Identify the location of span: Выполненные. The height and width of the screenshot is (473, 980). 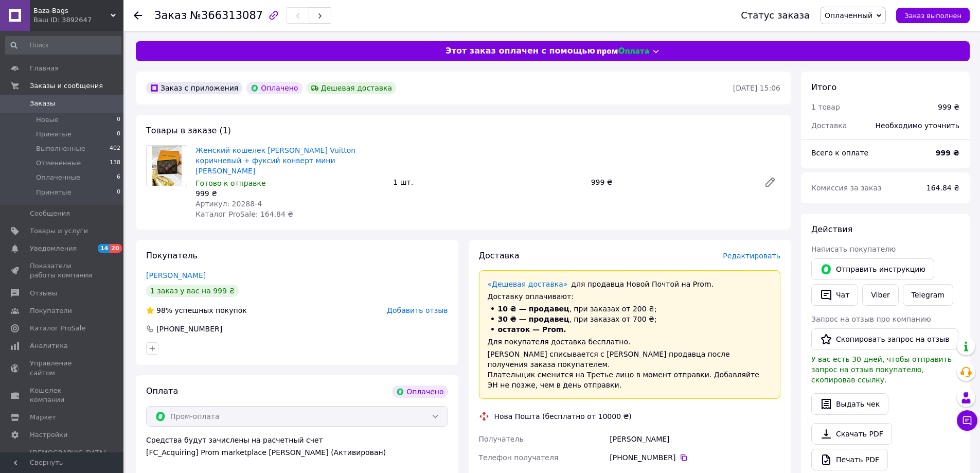
(61, 149).